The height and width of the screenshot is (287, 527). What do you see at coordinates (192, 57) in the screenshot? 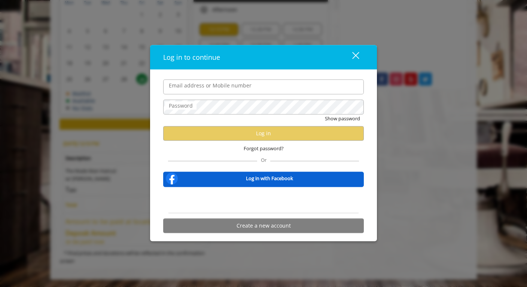
I see `span: Log in to continue` at bounding box center [192, 57].